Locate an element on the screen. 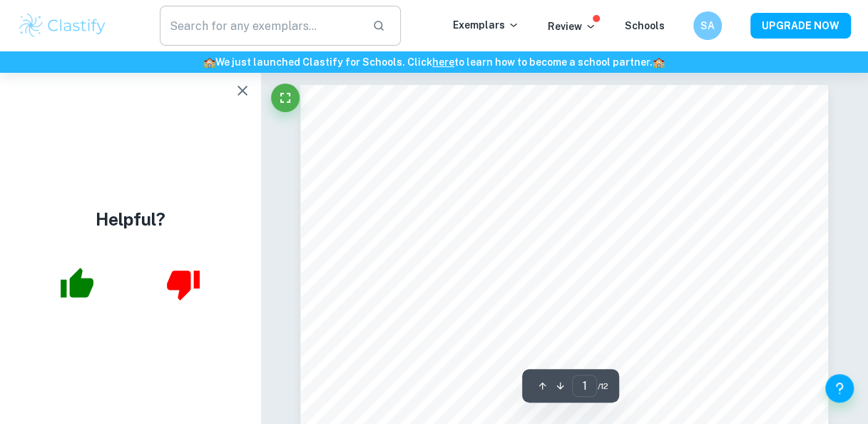  span: / 12 is located at coordinates (602, 387).